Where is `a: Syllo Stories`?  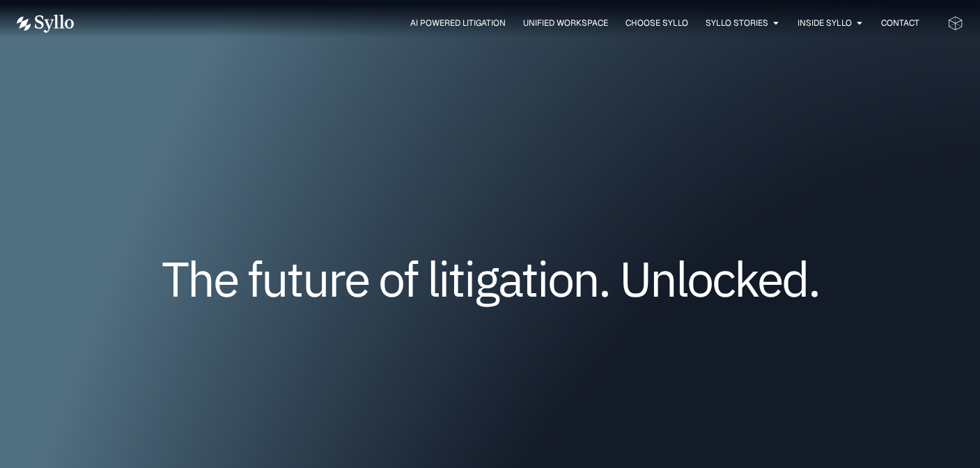
a: Syllo Stories is located at coordinates (737, 23).